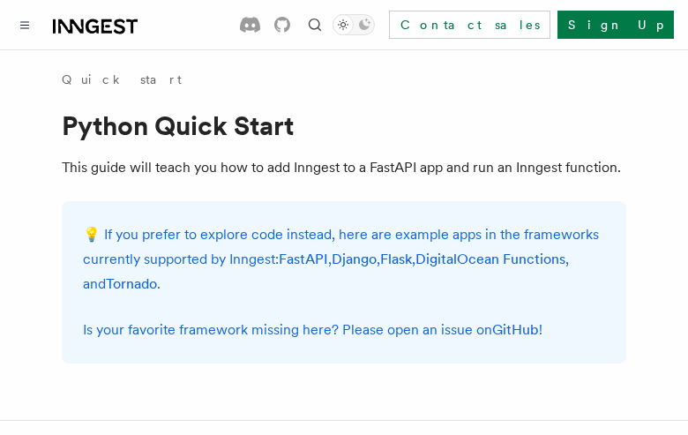  What do you see at coordinates (515, 329) in the screenshot?
I see `a: GitHub` at bounding box center [515, 329].